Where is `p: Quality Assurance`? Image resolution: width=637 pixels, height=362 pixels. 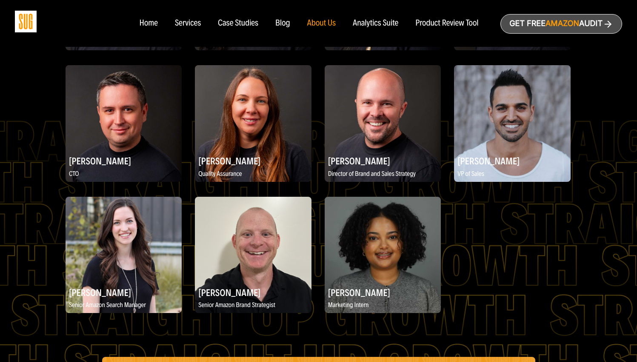
p: Quality Assurance is located at coordinates (253, 174).